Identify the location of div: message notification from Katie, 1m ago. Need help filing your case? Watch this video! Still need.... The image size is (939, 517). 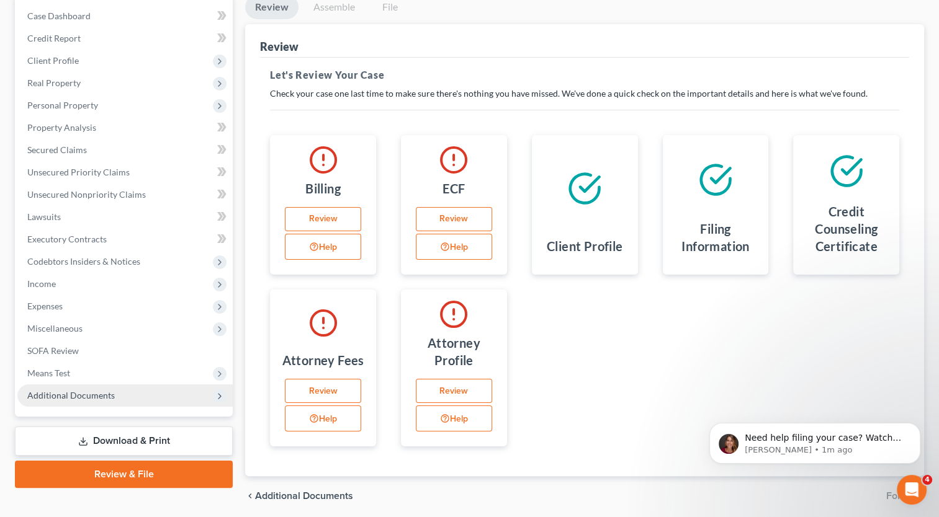
(124, 47).